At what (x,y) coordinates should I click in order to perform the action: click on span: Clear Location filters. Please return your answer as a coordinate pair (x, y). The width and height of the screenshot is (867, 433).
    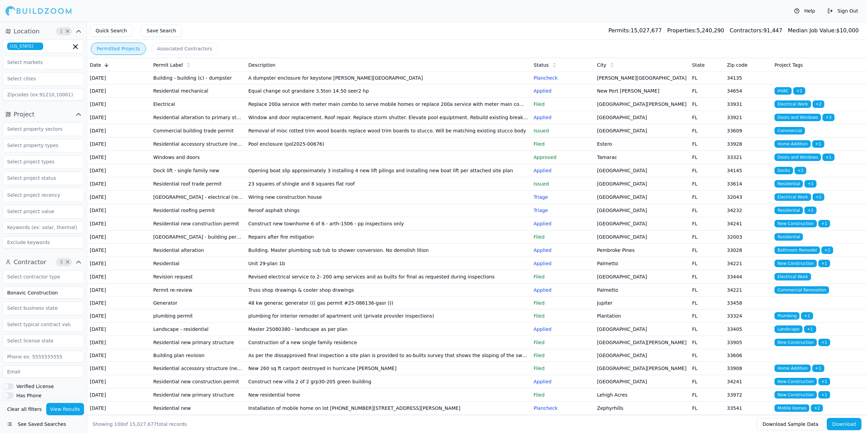
    Looking at the image, I should click on (67, 31).